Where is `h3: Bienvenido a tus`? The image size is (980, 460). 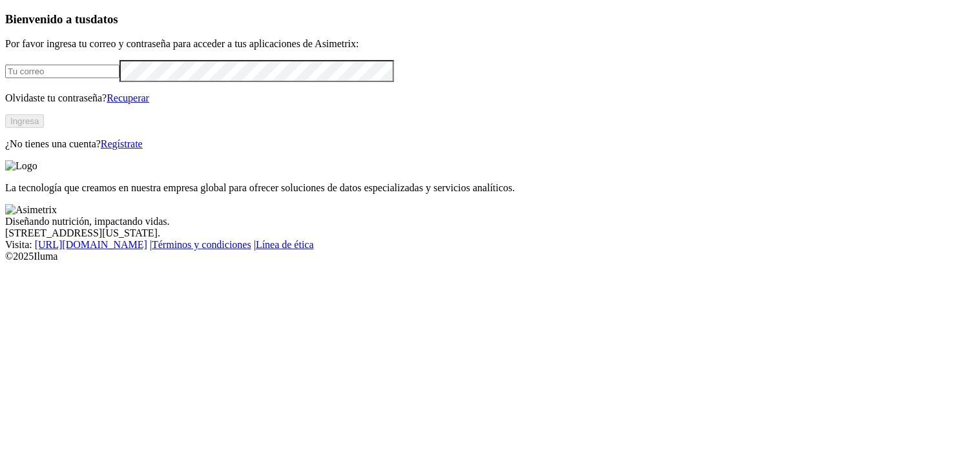
h3: Bienvenido a tus is located at coordinates (490, 20).